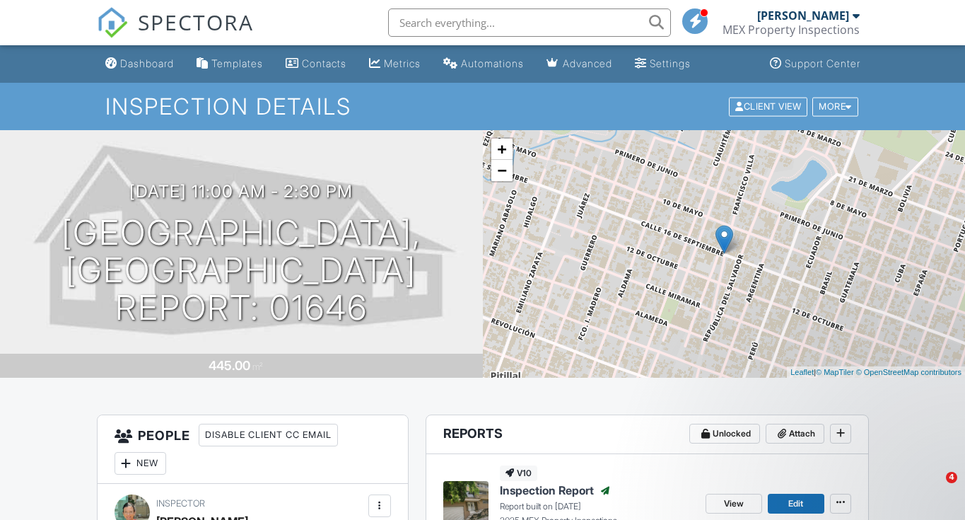 The image size is (965, 520). I want to click on a: Dashboard, so click(139, 64).